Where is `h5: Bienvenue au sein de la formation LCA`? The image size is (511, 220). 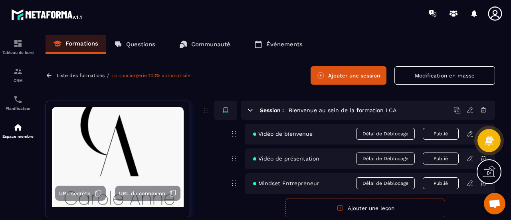
h5: Bienvenue au sein de la formation LCA is located at coordinates (343, 110).